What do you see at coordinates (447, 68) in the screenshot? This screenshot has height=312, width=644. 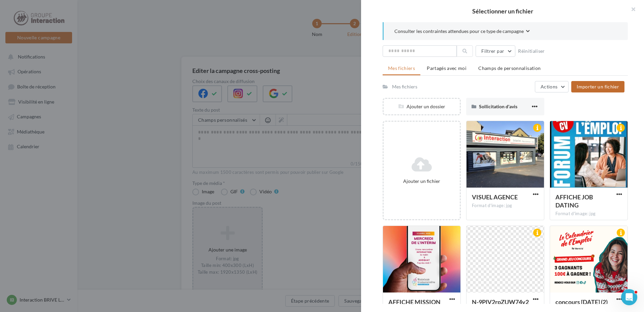 I see `span: Partagés avec moi` at bounding box center [447, 68].